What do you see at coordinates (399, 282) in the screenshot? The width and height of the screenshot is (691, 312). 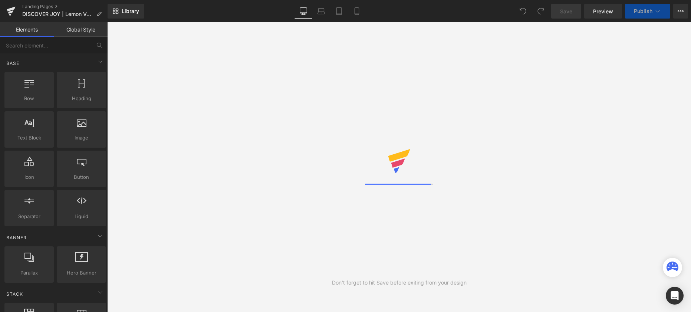 I see `div: Don't forget to hit Save before exiting from your design` at bounding box center [399, 282].